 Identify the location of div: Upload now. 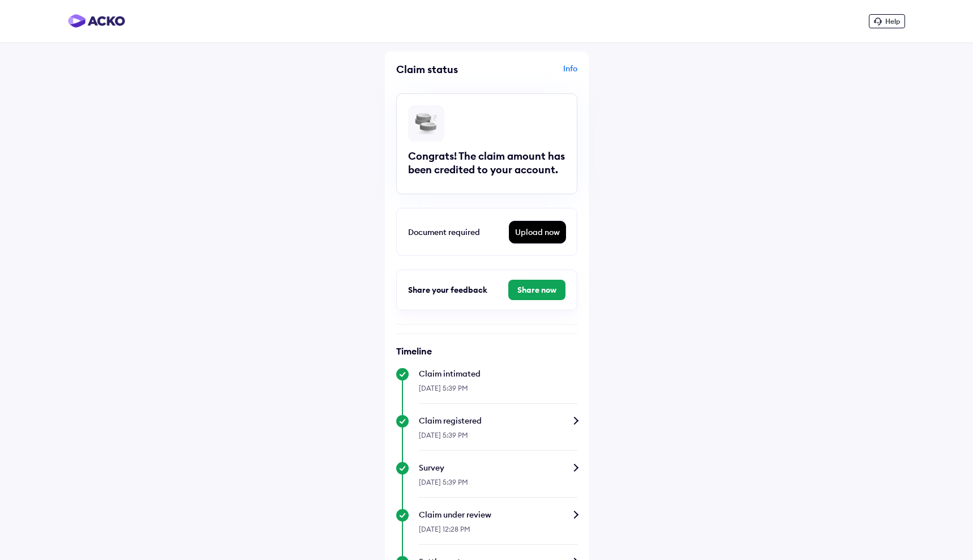
(537, 232).